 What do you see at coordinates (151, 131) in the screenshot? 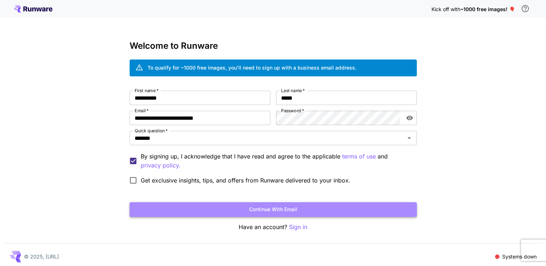
I see `label: Quick question` at bounding box center [151, 131].